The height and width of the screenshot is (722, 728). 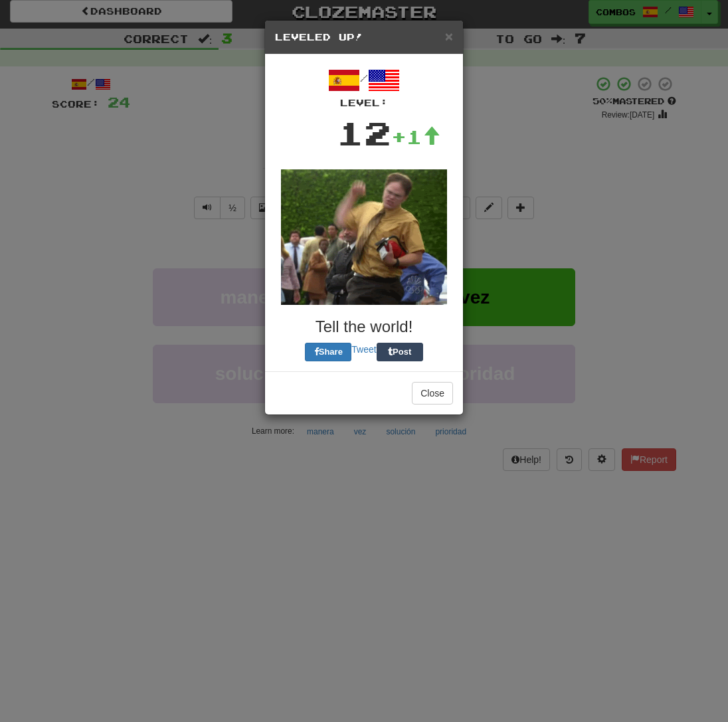 I want to click on img: dwight-38fd9167b88c7212ef5e57fe3c23d517be8a6295dbcd4b80f87bd2b6bd7e5025.gif, so click(x=364, y=237).